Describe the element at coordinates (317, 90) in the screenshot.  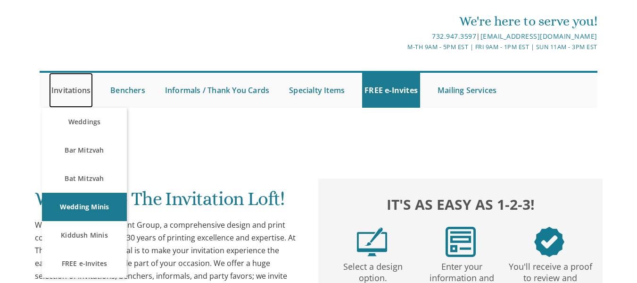
I see `a: Specialty Items` at that location.